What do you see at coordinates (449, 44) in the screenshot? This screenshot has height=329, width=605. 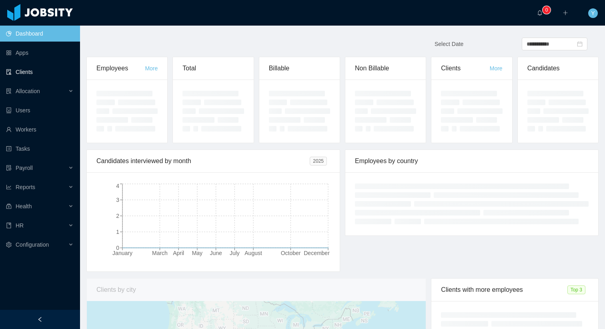 I see `span: Select Date` at bounding box center [449, 44].